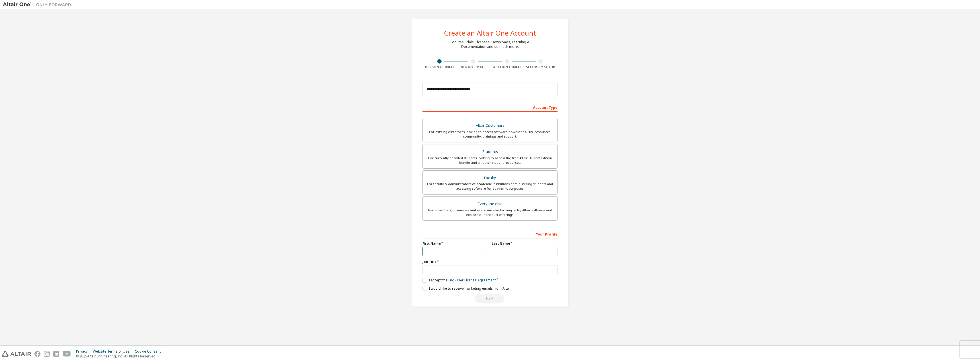  Describe the element at coordinates (490, 33) in the screenshot. I see `div: Create an Altair One Account` at that location.